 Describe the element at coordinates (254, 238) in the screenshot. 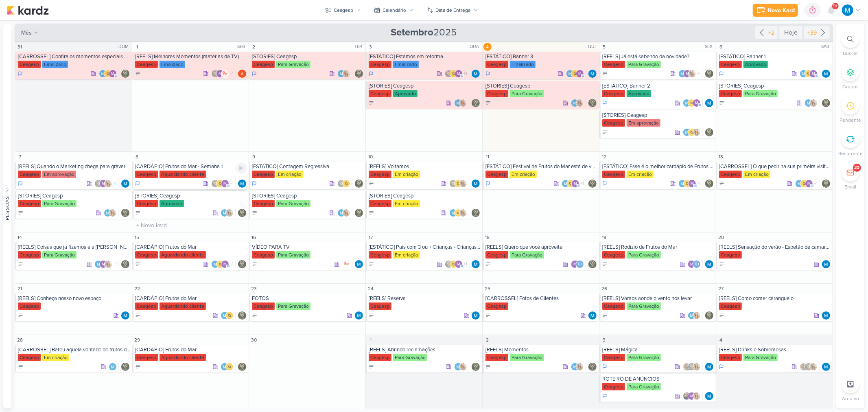

I see `div: 16` at that location.